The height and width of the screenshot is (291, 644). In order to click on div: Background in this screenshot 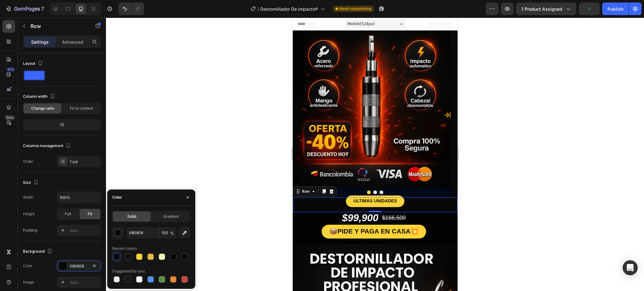, I will do `click(38, 251)`.